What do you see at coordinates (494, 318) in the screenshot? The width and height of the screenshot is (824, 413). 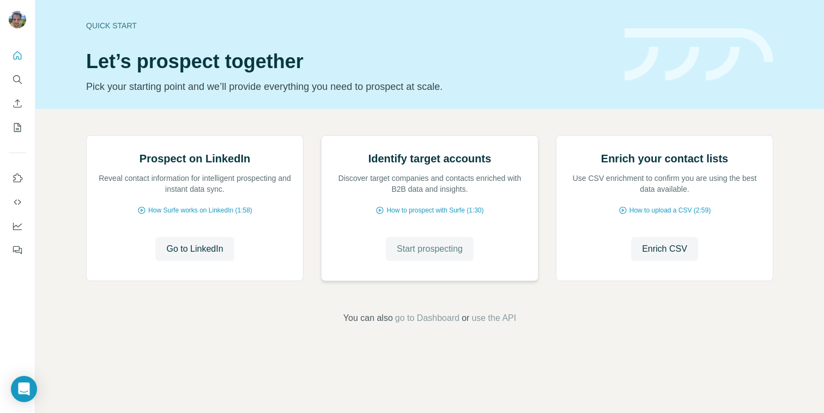 I see `span: use the API` at bounding box center [494, 318].